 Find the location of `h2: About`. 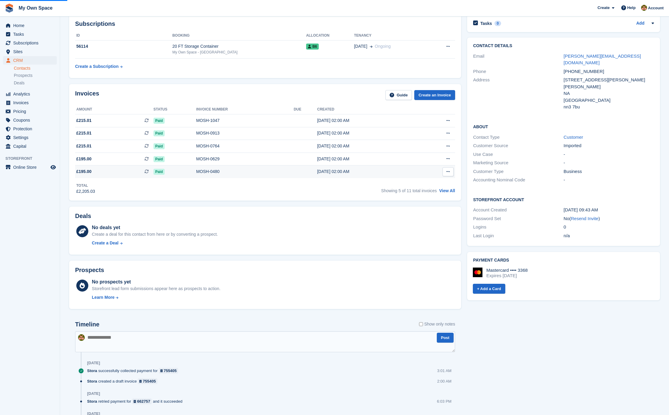

h2: About is located at coordinates (563, 126).